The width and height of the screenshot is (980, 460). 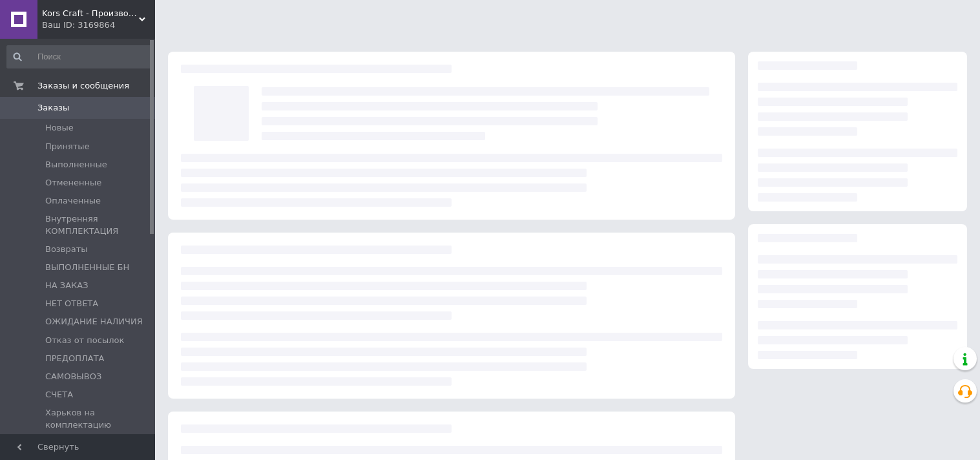 I want to click on span: ПРЕДОПЛАТА, so click(x=75, y=358).